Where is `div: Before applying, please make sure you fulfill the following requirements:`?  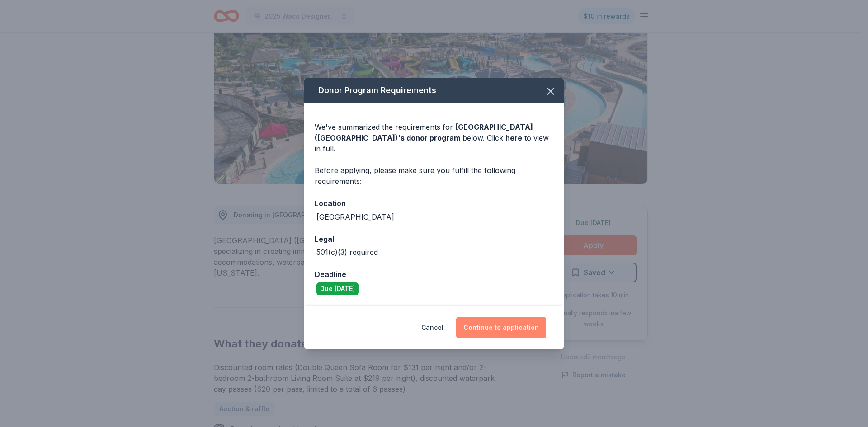 div: Before applying, please make sure you fulfill the following requirements: is located at coordinates (434, 176).